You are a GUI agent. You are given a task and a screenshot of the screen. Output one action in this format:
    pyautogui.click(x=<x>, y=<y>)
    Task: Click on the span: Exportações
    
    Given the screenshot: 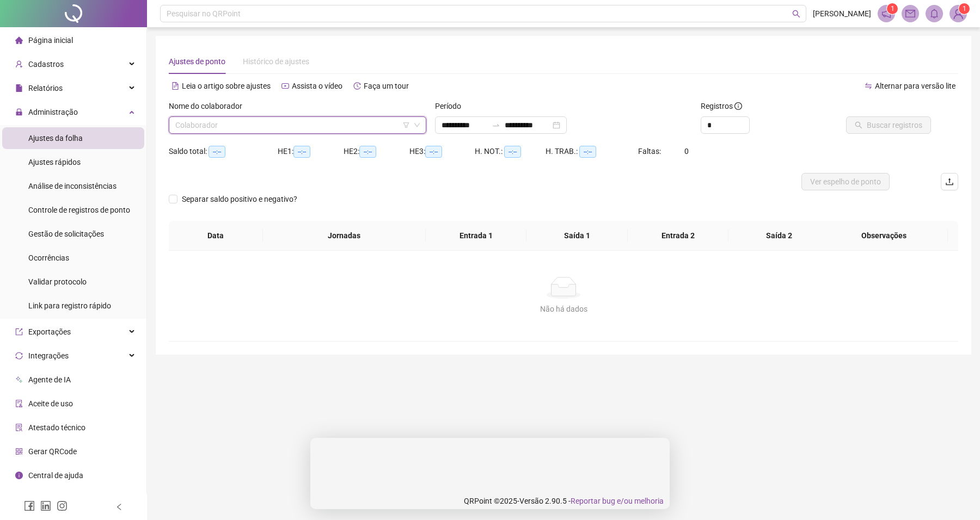 What is the action you would take?
    pyautogui.click(x=50, y=332)
    